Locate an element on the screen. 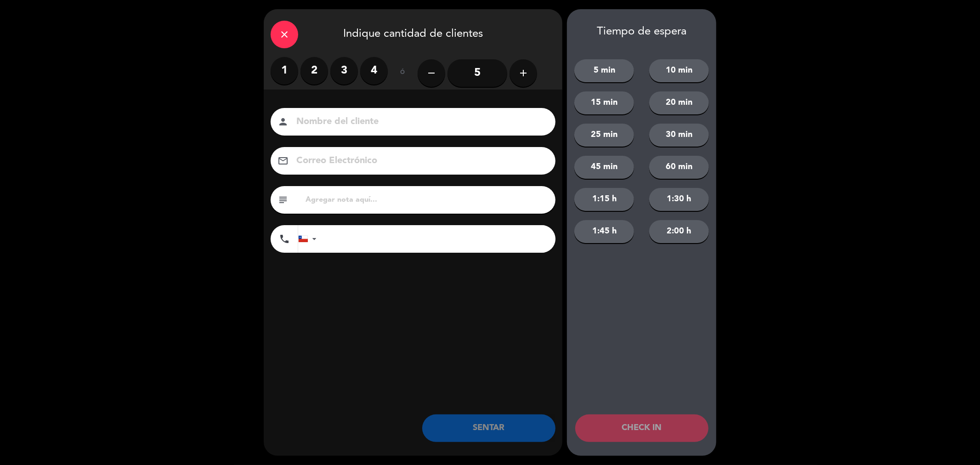  button: 2:00 h is located at coordinates (679, 231).